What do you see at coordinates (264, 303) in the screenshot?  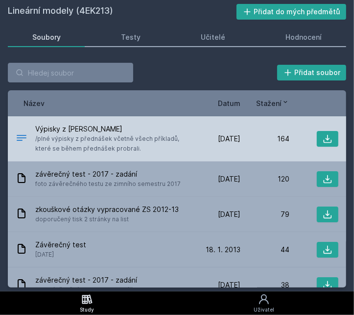 I see `a: Uživatel` at bounding box center [264, 303].